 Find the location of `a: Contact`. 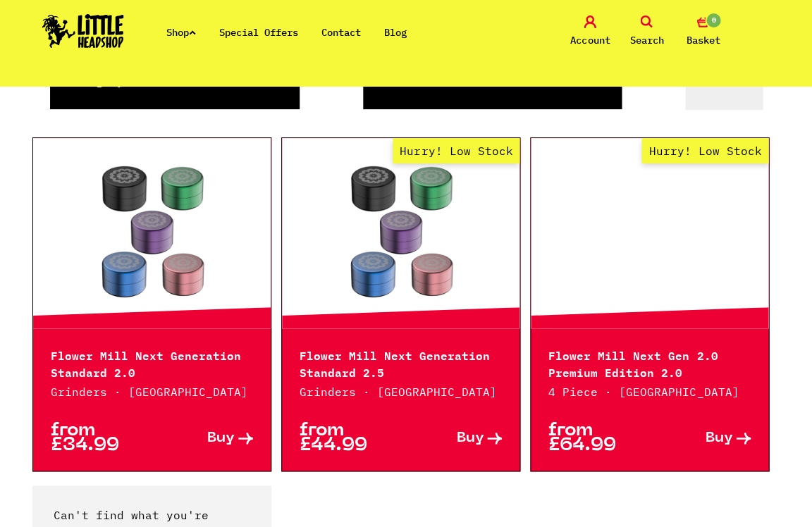

a: Contact is located at coordinates (342, 32).